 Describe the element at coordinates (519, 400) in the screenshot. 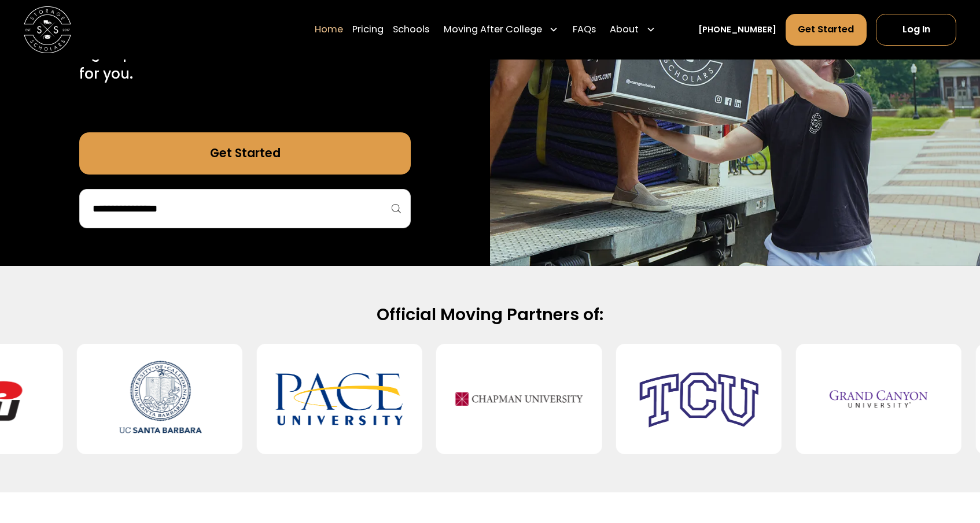

I see `img: Chapman University` at that location.